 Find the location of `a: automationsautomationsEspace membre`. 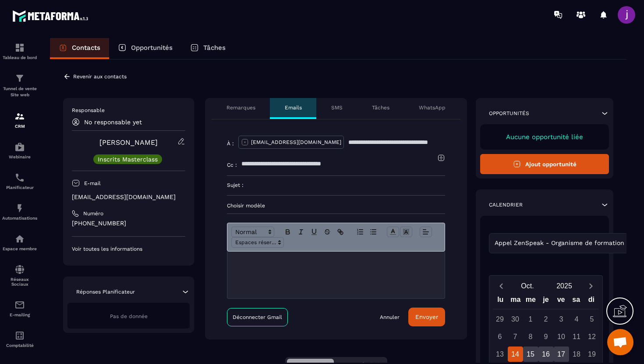

a: automationsautomationsEspace membre is located at coordinates (20, 243).